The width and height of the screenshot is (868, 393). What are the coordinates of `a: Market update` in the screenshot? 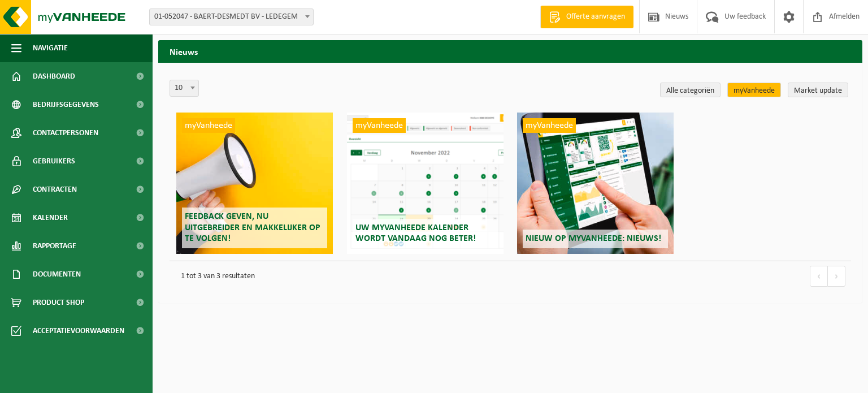 It's located at (818, 90).